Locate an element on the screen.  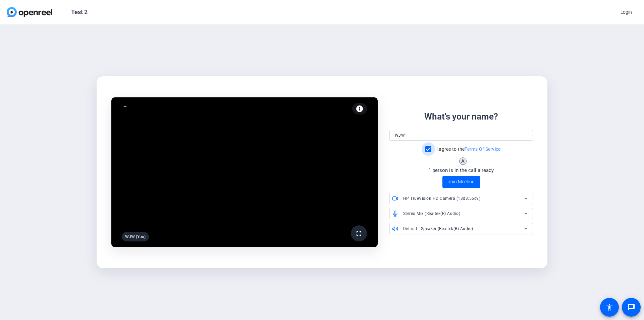
div: A is located at coordinates (463, 161).